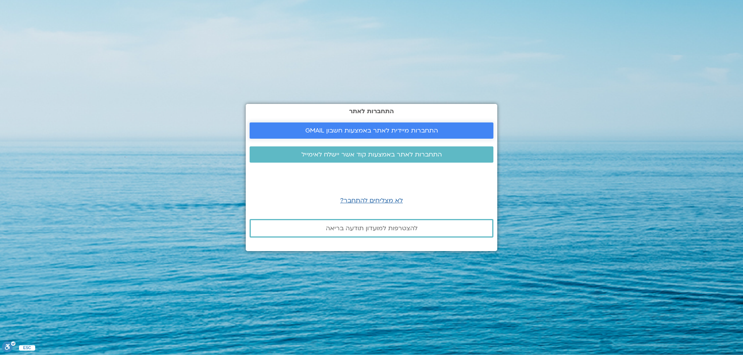 The image size is (743, 355). I want to click on a: להצטרפות למועדון תודעה בריאה, so click(371, 229).